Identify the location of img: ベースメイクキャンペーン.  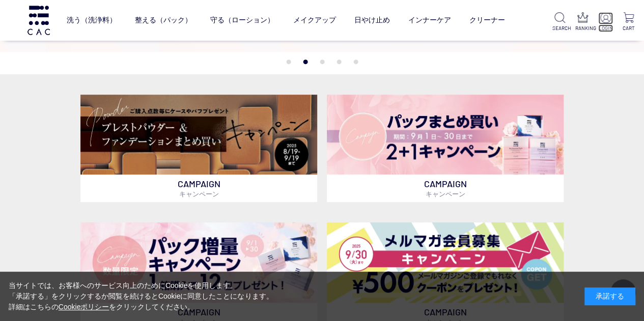
(199, 135).